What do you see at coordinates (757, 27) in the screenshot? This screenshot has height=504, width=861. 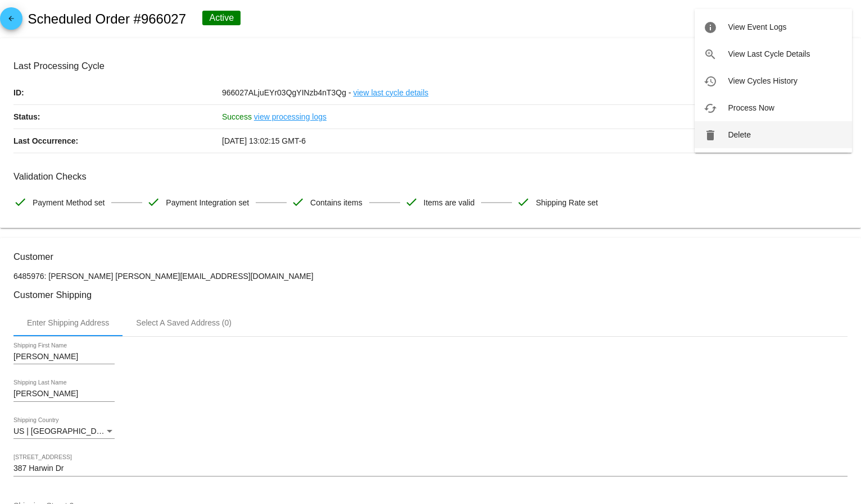 I see `span: View Event Logs` at bounding box center [757, 27].